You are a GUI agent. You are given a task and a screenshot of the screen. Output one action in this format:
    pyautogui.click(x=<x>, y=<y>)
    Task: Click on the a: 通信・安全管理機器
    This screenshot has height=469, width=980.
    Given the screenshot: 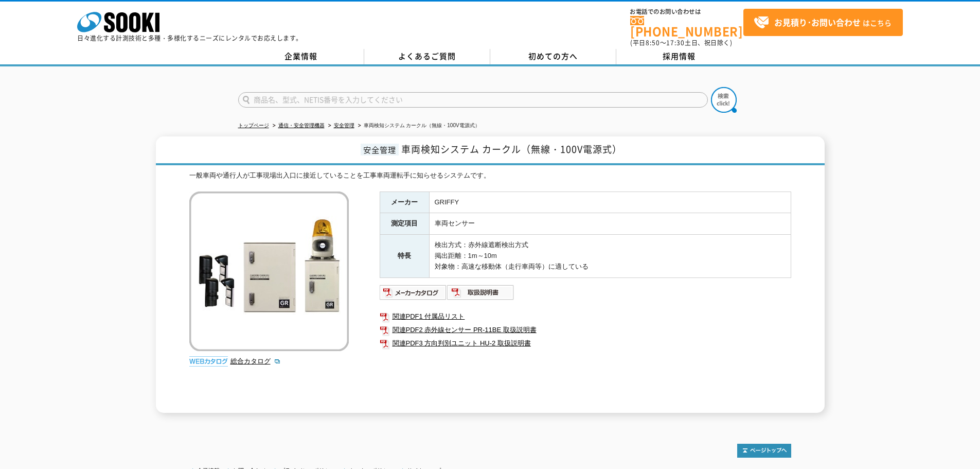 What is the action you would take?
    pyautogui.click(x=302, y=125)
    